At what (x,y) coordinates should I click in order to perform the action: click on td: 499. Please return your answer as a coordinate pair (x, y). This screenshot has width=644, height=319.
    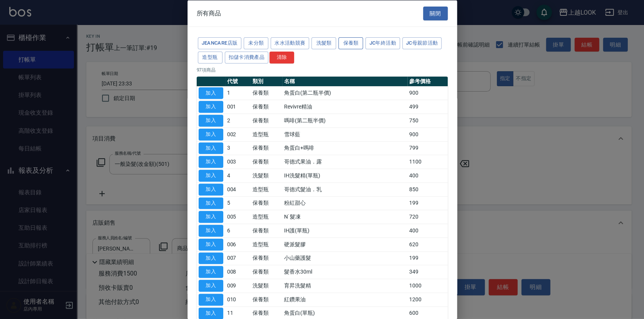
    Looking at the image, I should click on (427, 107).